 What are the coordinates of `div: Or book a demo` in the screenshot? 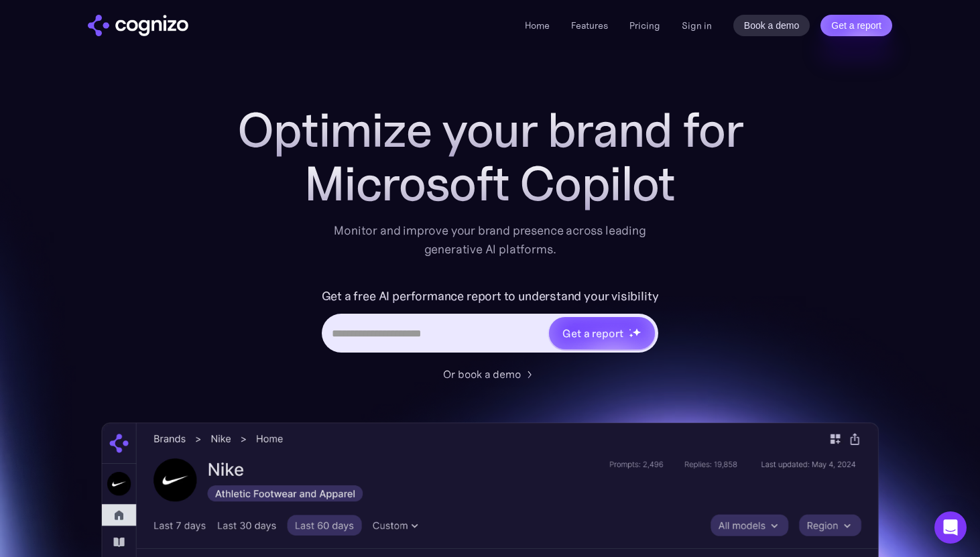 It's located at (482, 374).